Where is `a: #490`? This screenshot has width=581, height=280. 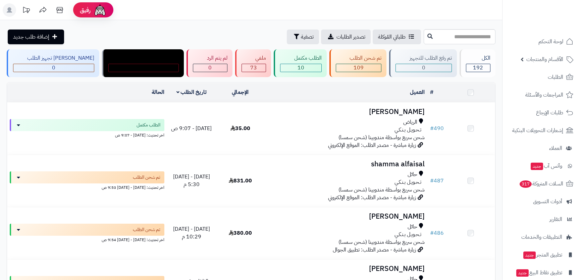 a: #490 is located at coordinates (437, 128).